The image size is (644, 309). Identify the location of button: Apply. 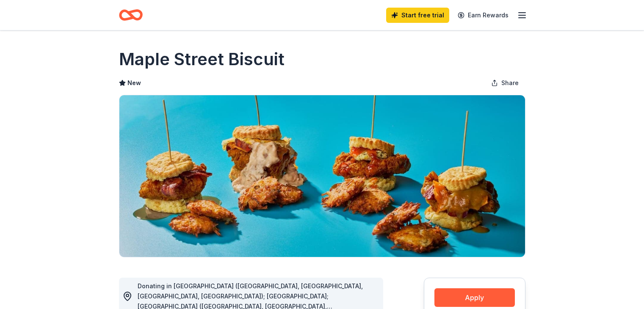
(475, 298).